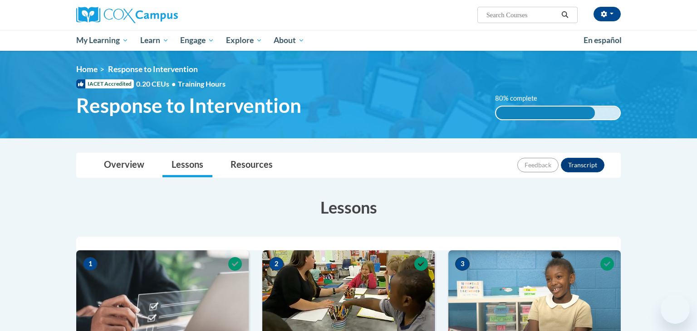 Image resolution: width=697 pixels, height=331 pixels. I want to click on a: Resources, so click(251, 165).